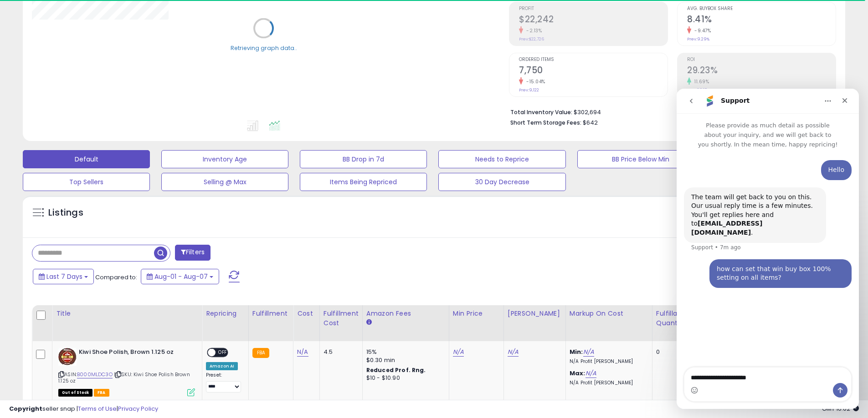 This screenshot has height=418, width=868. What do you see at coordinates (577, 373) in the screenshot?
I see `b: Max:` at bounding box center [577, 373].